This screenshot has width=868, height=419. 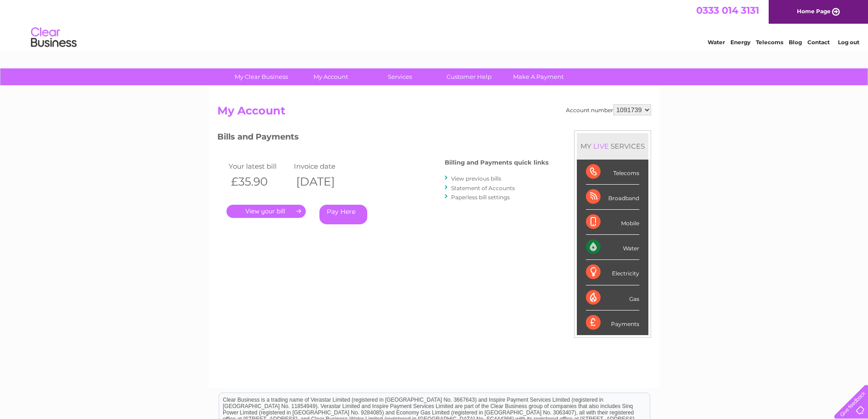 I want to click on a: Energy, so click(x=740, y=42).